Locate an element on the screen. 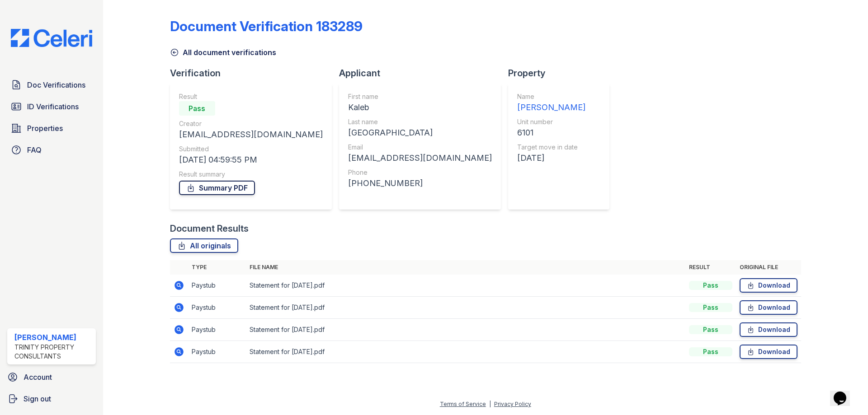 Image resolution: width=868 pixels, height=415 pixels. th: Type is located at coordinates (217, 268).